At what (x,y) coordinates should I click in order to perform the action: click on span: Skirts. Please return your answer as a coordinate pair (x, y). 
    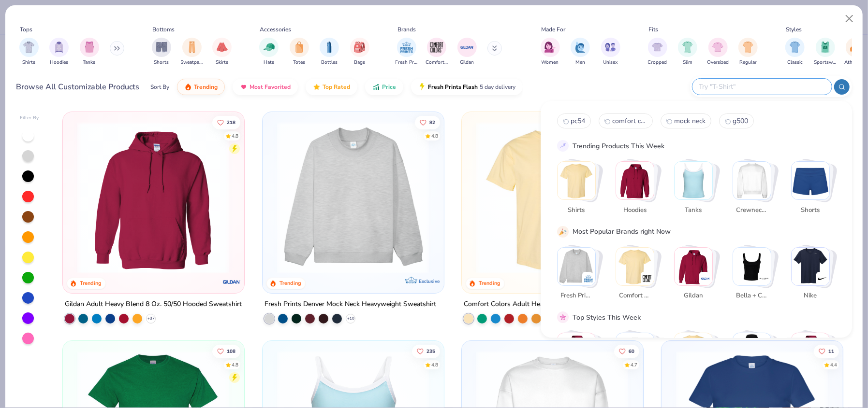
    Looking at the image, I should click on (222, 62).